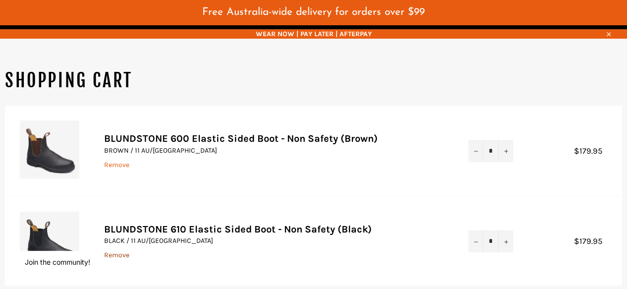 Image resolution: width=627 pixels, height=289 pixels. I want to click on span: Free Australia-wide delivery for orders over $99, so click(313, 12).